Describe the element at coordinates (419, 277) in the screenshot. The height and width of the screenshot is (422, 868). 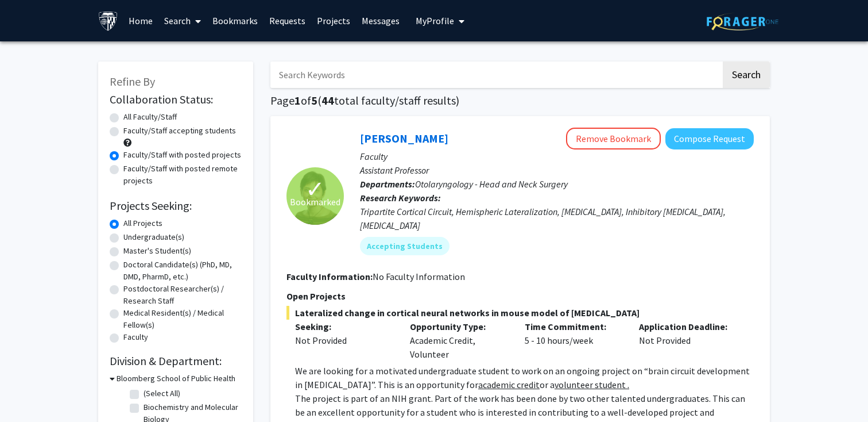
I see `span: No Faculty Information` at that location.